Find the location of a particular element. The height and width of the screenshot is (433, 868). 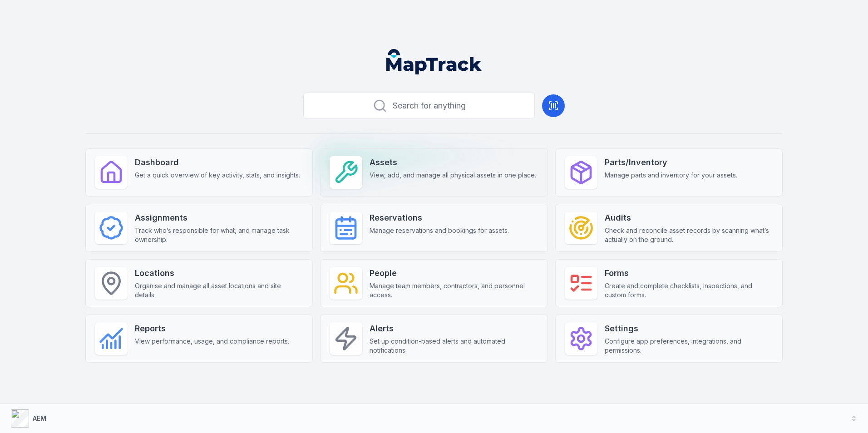

nav: Global is located at coordinates (434, 61).